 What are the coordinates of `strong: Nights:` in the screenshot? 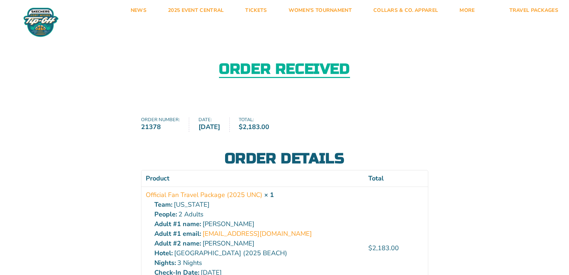 It's located at (165, 263).